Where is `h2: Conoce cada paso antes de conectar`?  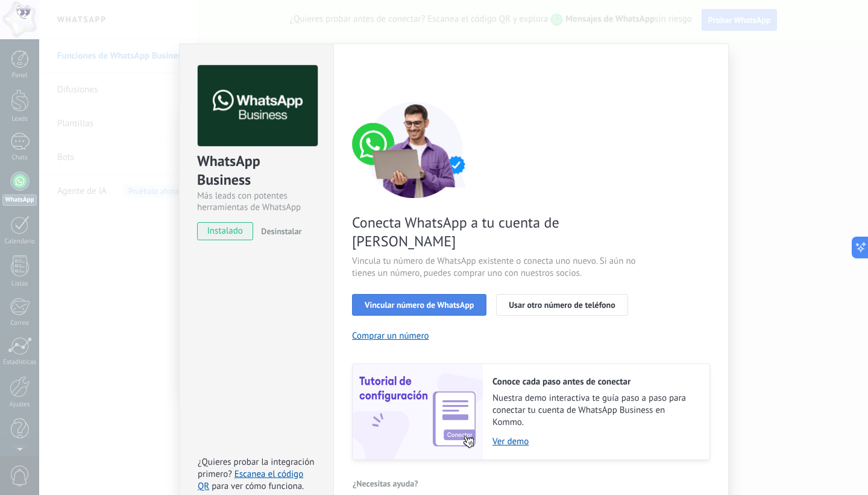
h2: Conoce cada paso antes de conectar is located at coordinates (595, 381).